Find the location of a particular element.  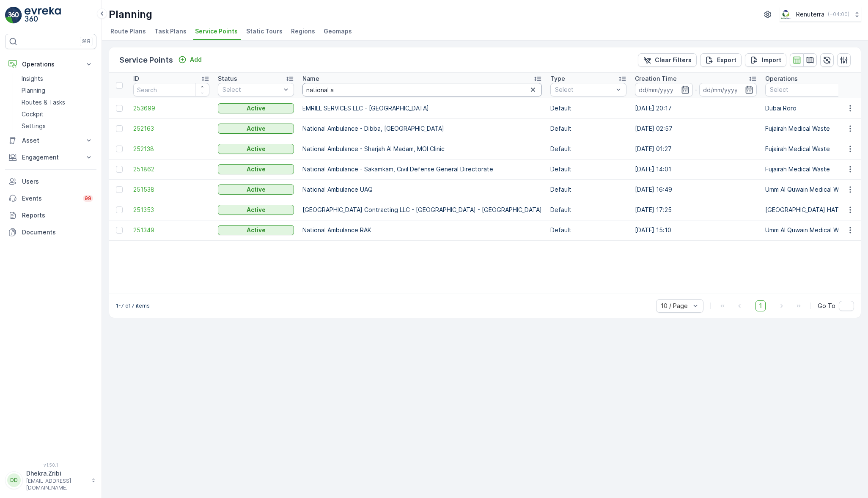

p: Routes & Tasks is located at coordinates (44, 102).